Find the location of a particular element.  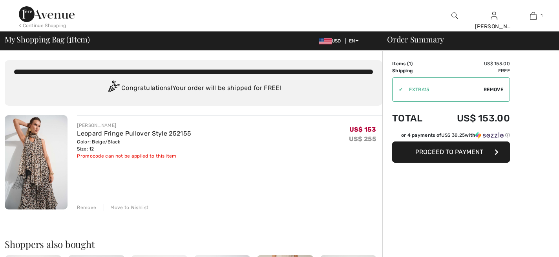

span: USD is located at coordinates (332, 41).